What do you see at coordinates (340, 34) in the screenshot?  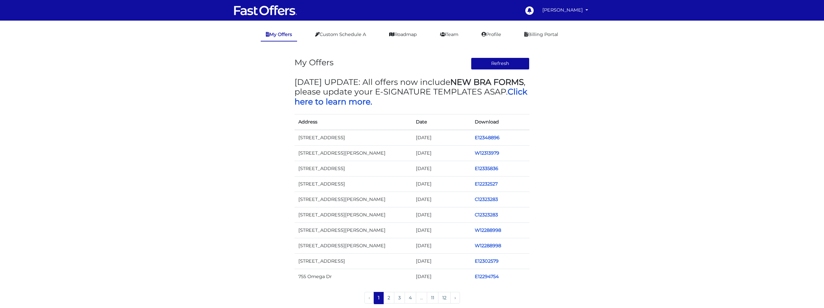 I see `a: Custom Schedule A` at bounding box center [340, 34].